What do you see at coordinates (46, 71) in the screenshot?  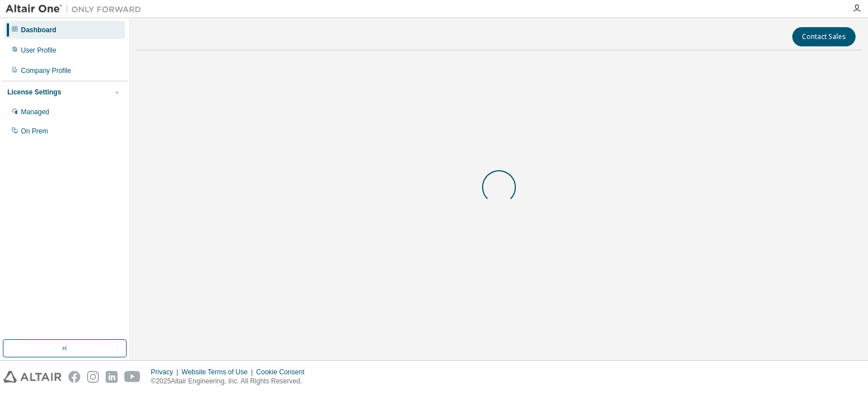 I see `div: Company Profile` at bounding box center [46, 71].